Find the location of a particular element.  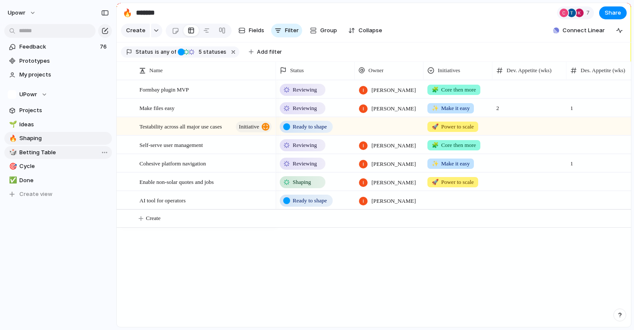

span: Owner is located at coordinates (376, 71).